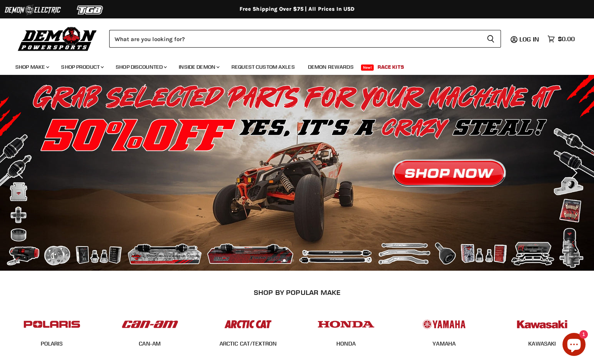 The image size is (594, 364). I want to click on img: POPULAR_MAKE_logo_2_dba48cf1-af45-46d4-8f73-953a0f002620.jpg, so click(52, 324).